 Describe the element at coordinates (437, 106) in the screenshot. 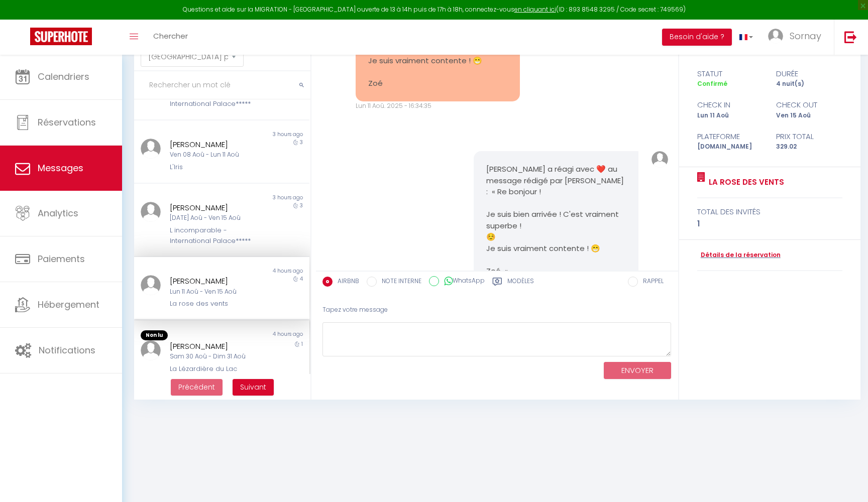

I see `div: Lun 11 Aoû. 2025 - 16:34:35` at that location.